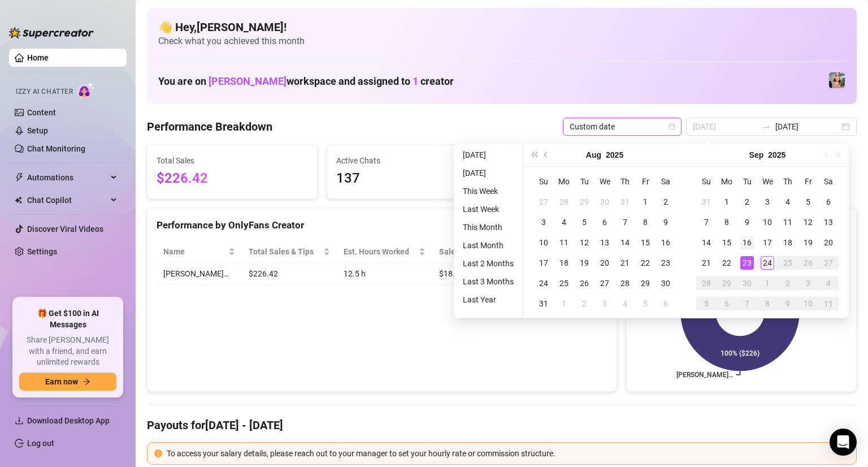  Describe the element at coordinates (544, 263) in the screenshot. I see `div: 17` at that location.